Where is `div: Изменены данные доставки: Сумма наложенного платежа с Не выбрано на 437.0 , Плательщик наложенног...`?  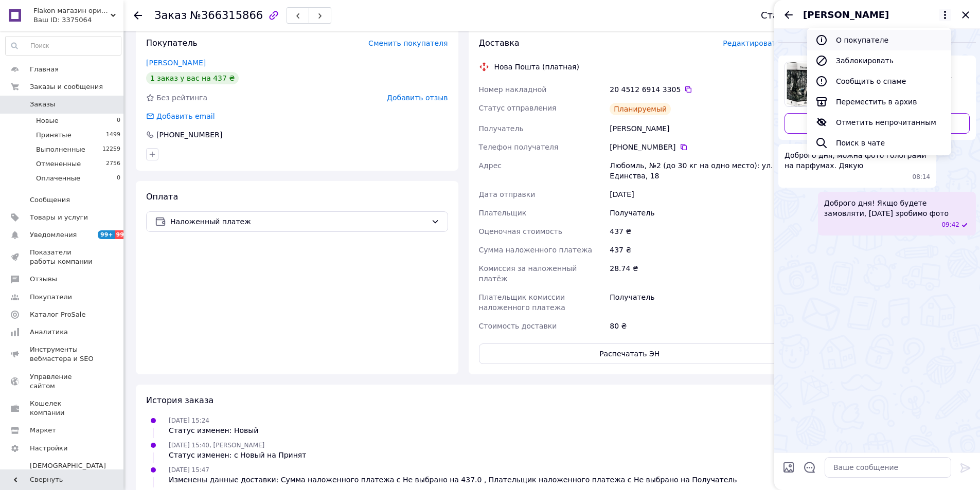 div: Изменены данные доставки: Сумма наложенного платежа с Не выбрано на 437.0 , Плательщик наложенног... is located at coordinates (453, 479).